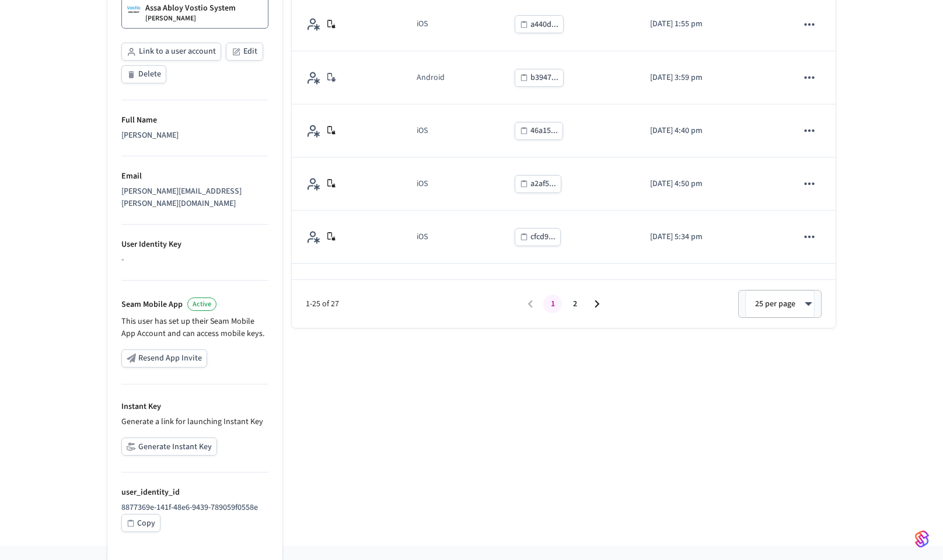 This screenshot has height=560, width=943. I want to click on div: 25 per page, so click(779, 304).